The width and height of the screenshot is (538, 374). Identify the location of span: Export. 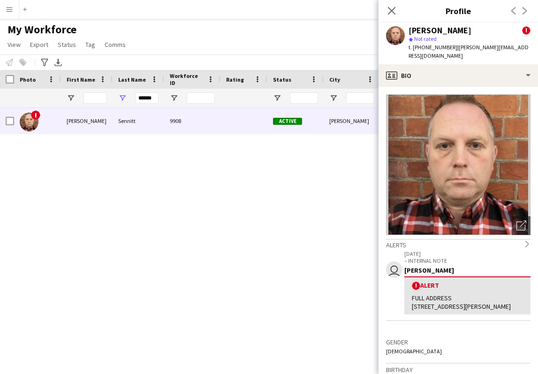
(39, 45).